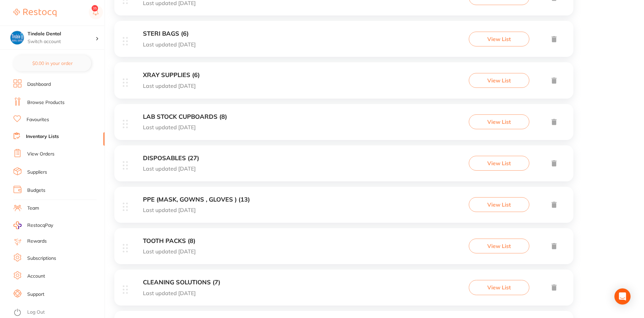  What do you see at coordinates (36, 312) in the screenshot?
I see `a: Log Out` at bounding box center [36, 312].